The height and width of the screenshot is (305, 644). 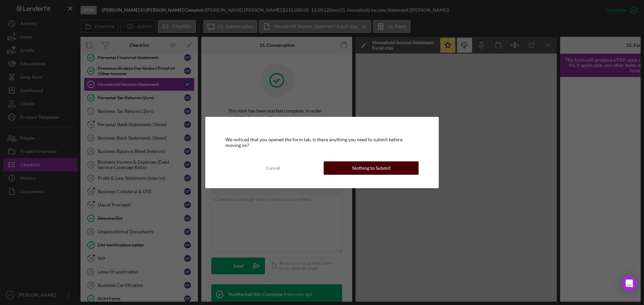 What do you see at coordinates (322, 142) in the screenshot?
I see `div: We noticed that you opened the form tab. Is there anything you need to submit before moving on?` at bounding box center [322, 142].